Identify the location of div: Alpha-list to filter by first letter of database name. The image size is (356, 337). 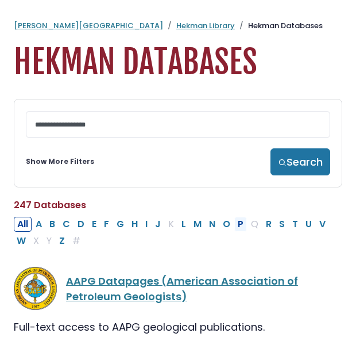
(172, 232).